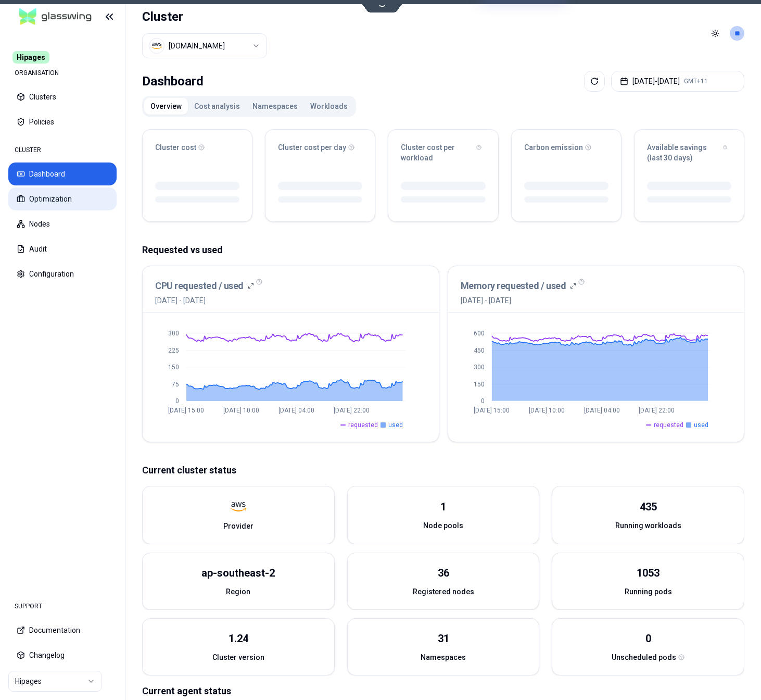  Describe the element at coordinates (696, 81) in the screenshot. I see `span: GMT+11` at that location.